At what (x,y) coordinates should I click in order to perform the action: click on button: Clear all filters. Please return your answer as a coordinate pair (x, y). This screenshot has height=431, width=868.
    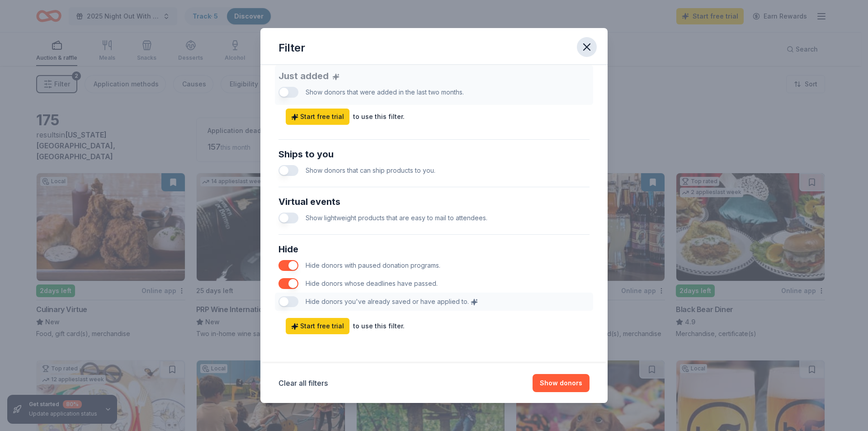
    Looking at the image, I should click on (303, 383).